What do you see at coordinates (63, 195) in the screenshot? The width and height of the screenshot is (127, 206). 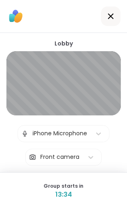 I see `span: 13:34` at bounding box center [63, 195].